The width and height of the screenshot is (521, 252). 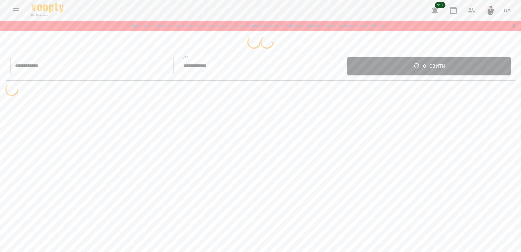 I want to click on img: Voopty Logo, so click(x=48, y=8).